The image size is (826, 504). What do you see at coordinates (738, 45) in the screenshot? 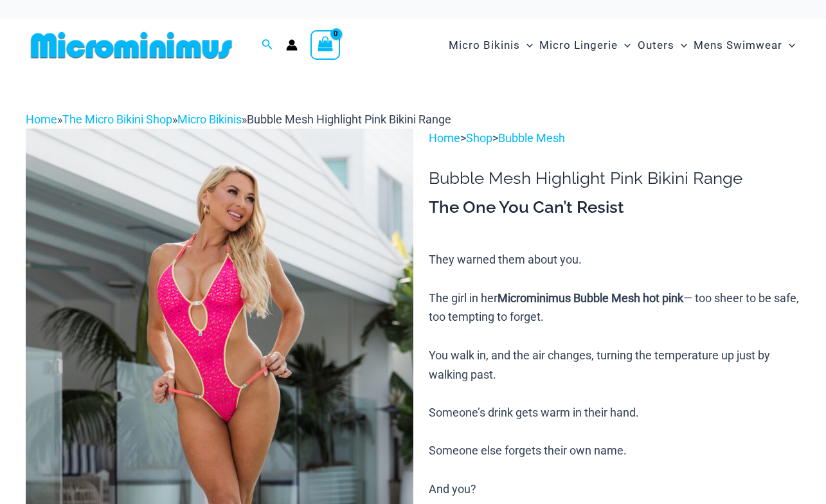
I see `span: Mens Swimwear` at bounding box center [738, 45].